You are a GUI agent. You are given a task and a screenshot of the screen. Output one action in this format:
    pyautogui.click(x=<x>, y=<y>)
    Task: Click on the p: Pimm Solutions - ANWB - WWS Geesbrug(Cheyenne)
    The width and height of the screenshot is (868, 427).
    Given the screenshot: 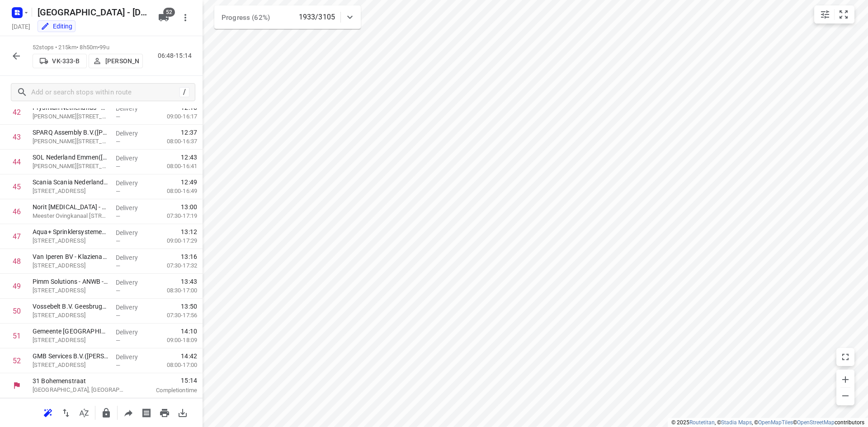 What is the action you would take?
    pyautogui.click(x=71, y=281)
    